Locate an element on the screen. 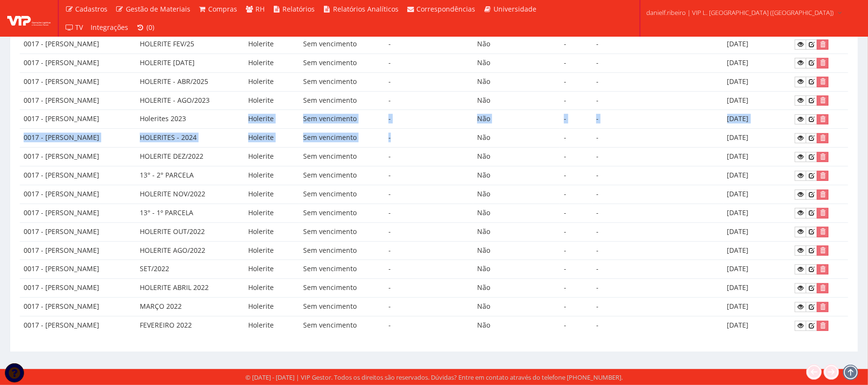  td: 13° - 2° PARCELA is located at coordinates (190, 175).